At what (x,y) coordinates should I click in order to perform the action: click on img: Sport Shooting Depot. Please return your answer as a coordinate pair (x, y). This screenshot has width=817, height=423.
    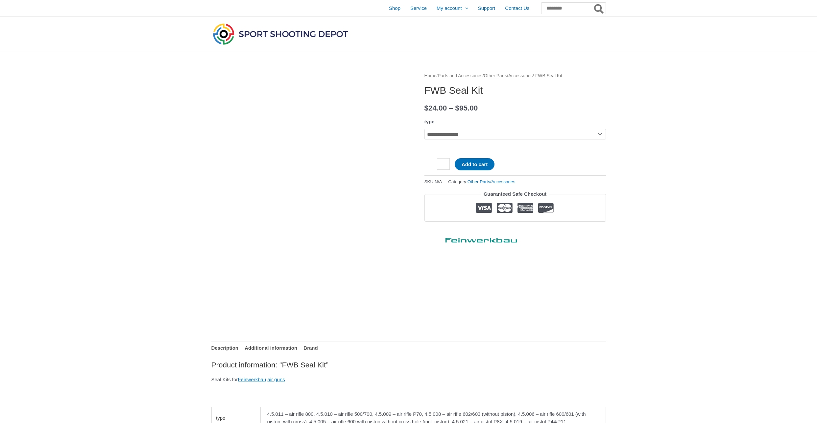
    Looking at the image, I should click on (280, 34).